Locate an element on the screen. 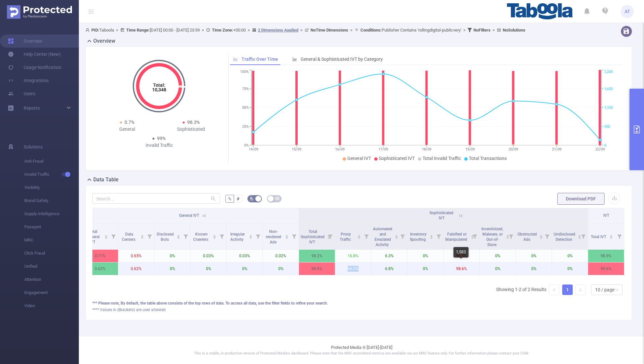 Image resolution: width=644 pixels, height=364 pixels. p: 98.5% is located at coordinates (461, 256).